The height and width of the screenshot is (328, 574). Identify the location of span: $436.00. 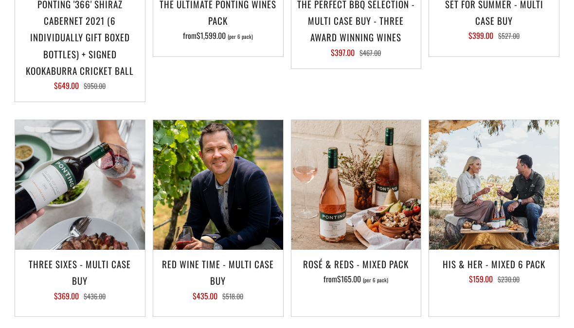
(94, 296).